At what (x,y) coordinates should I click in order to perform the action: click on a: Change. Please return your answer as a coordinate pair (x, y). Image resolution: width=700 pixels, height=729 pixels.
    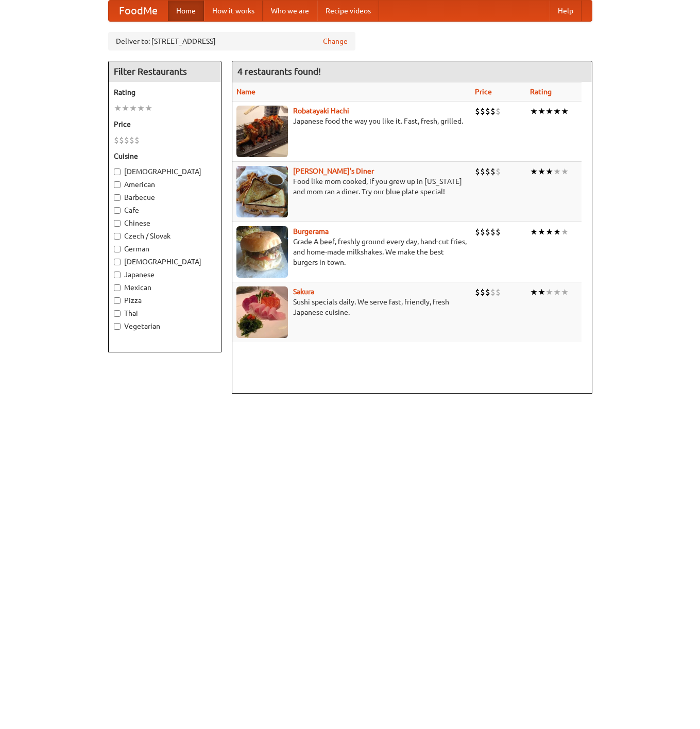
    Looking at the image, I should click on (335, 41).